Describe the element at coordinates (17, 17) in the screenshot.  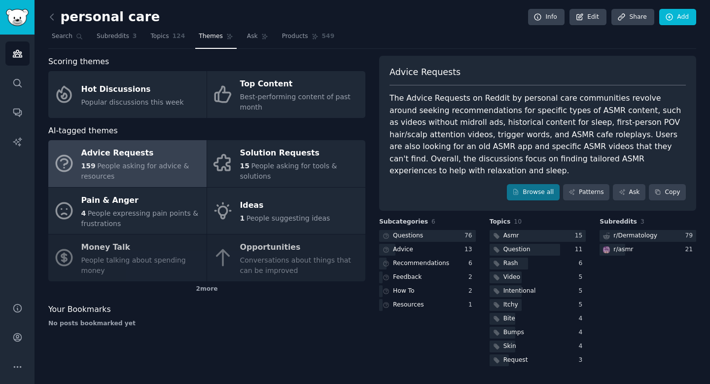
I see `img: GummySearch logo` at that location.